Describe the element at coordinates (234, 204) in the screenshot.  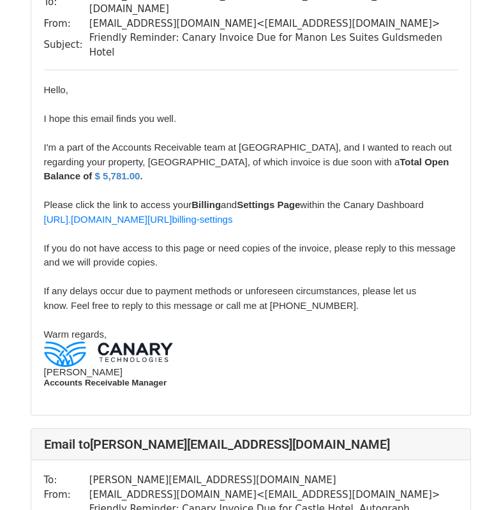
I see `span: Please click the link to access your and within the Canary Dashboard` at that location.